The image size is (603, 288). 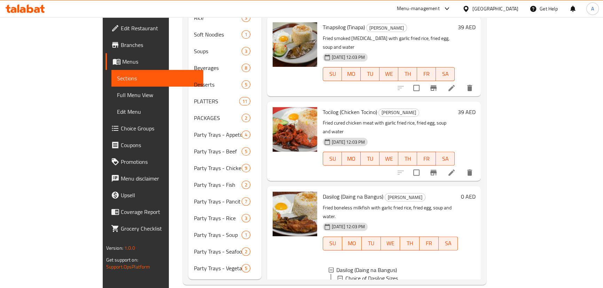 What do you see at coordinates (217, 51) in the screenshot?
I see `span: Soups` at bounding box center [217, 51].